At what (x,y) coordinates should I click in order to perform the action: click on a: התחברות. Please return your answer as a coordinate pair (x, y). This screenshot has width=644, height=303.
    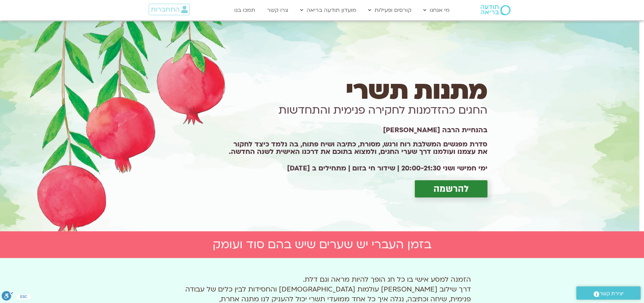
    Looking at the image, I should click on (169, 9).